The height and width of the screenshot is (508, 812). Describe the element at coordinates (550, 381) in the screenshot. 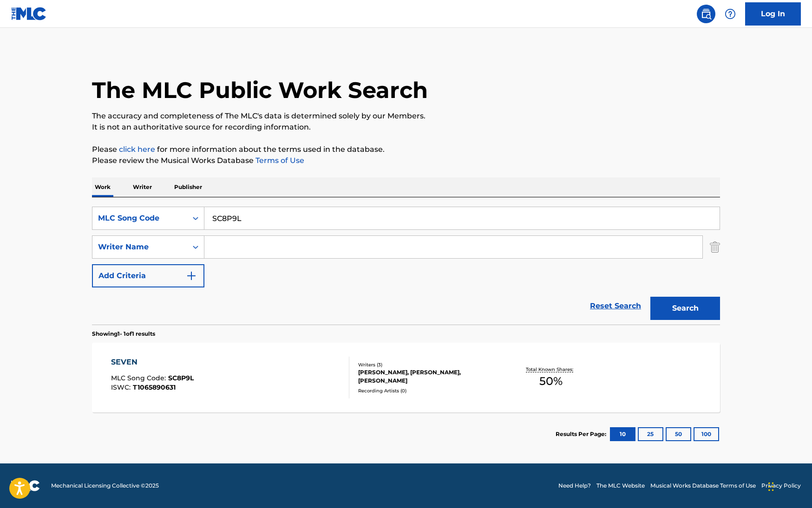

I see `span: 50 %` at that location.